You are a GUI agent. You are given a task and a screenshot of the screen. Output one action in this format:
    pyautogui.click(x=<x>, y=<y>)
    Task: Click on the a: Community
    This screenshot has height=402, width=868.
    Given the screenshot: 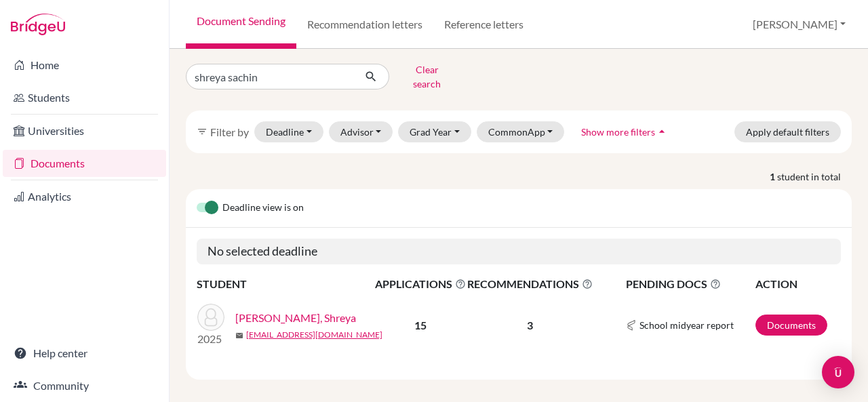 What is the action you would take?
    pyautogui.click(x=84, y=385)
    